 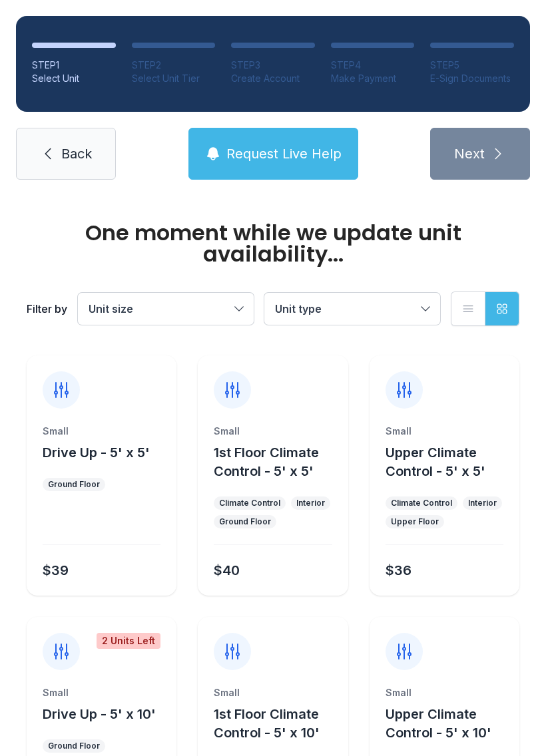 I want to click on span: 1st Floor Climate Control - 5' x 5', so click(x=266, y=462).